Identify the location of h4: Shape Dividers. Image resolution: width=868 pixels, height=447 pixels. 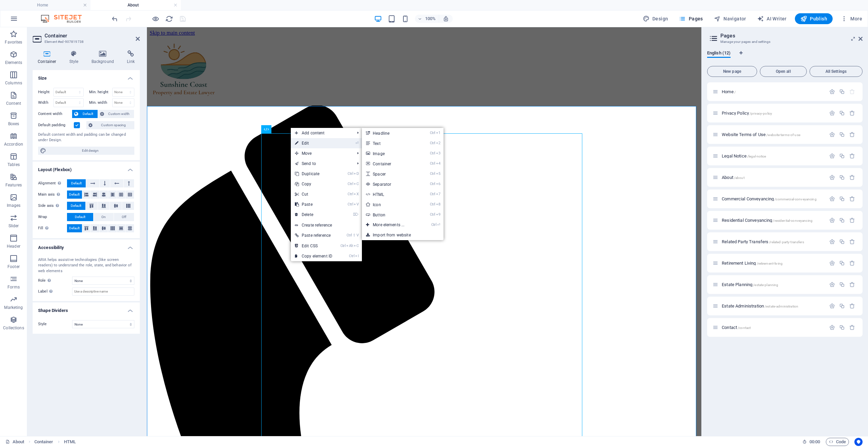
(86, 308).